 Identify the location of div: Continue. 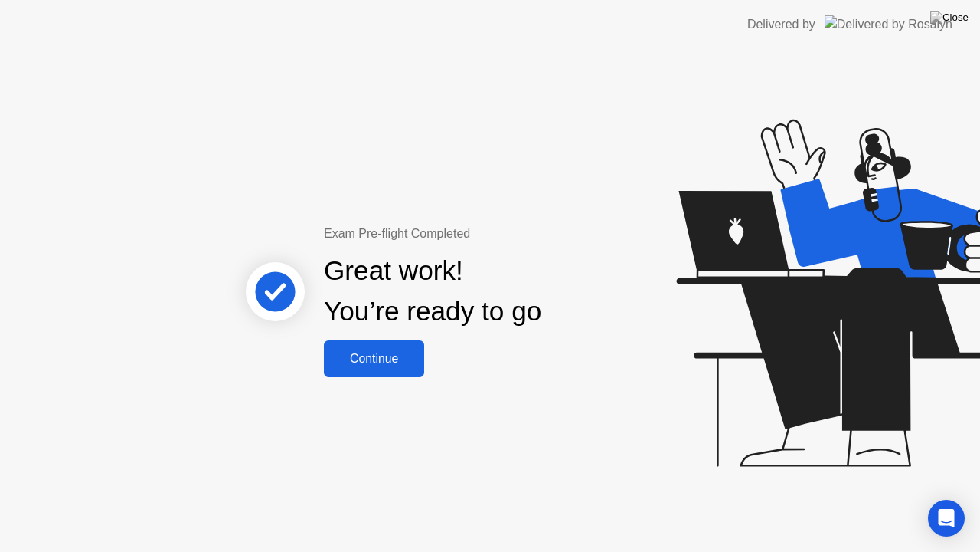
(374, 359).